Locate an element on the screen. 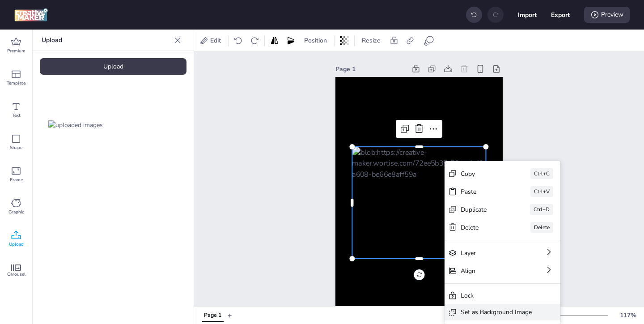  span: Carousel is located at coordinates (16, 274).